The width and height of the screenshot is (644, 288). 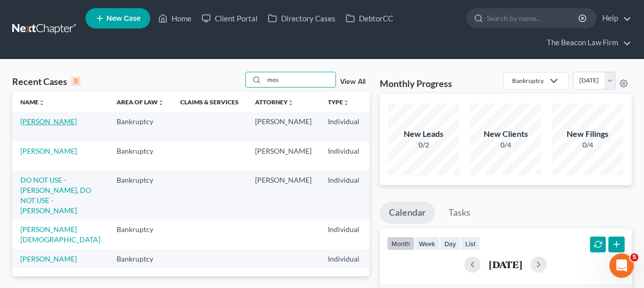 What do you see at coordinates (123, 18) in the screenshot?
I see `span: New Case` at bounding box center [123, 18].